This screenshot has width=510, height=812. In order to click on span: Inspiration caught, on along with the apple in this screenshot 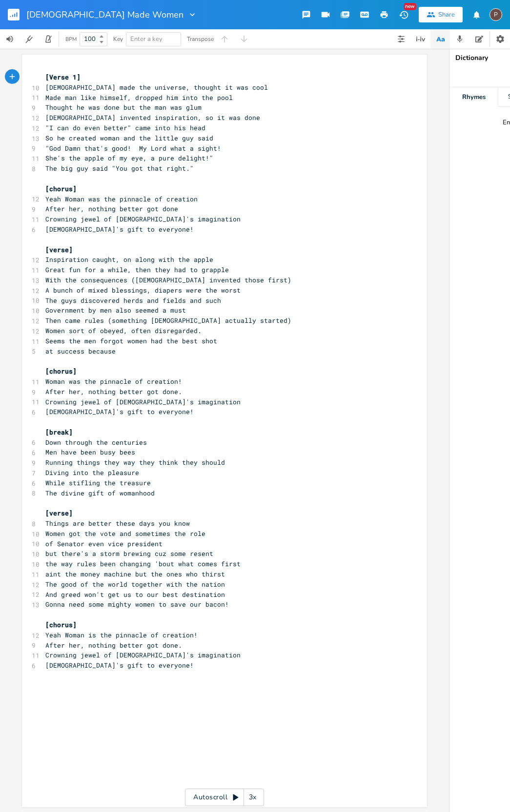, I will do `click(129, 260)`.